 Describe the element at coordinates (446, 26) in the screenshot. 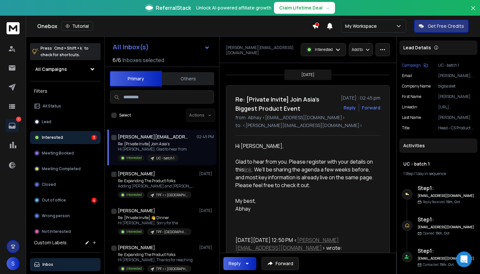

I see `p: Get Free Credits` at that location.